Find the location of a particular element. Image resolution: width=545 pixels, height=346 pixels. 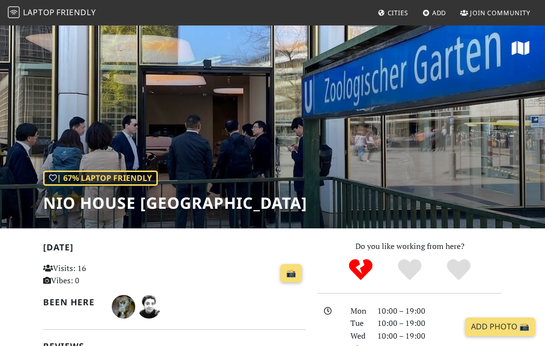

a: Join Community is located at coordinates (495, 13).